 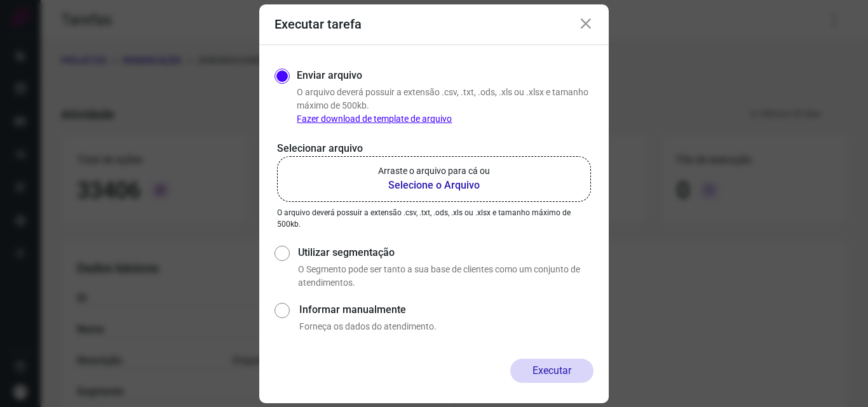 What do you see at coordinates (551, 371) in the screenshot?
I see `button: Executar` at bounding box center [551, 371].